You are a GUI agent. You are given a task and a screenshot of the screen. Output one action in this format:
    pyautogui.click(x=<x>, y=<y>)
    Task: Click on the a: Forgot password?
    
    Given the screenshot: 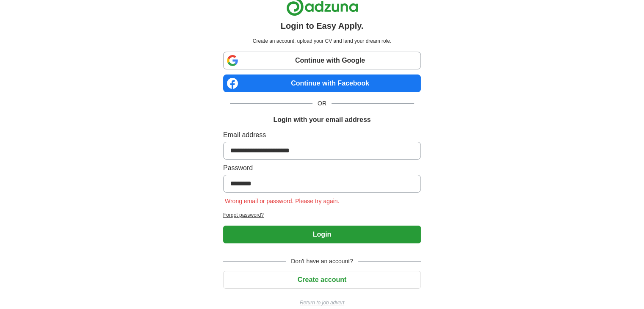 What is the action you would take?
    pyautogui.click(x=322, y=215)
    